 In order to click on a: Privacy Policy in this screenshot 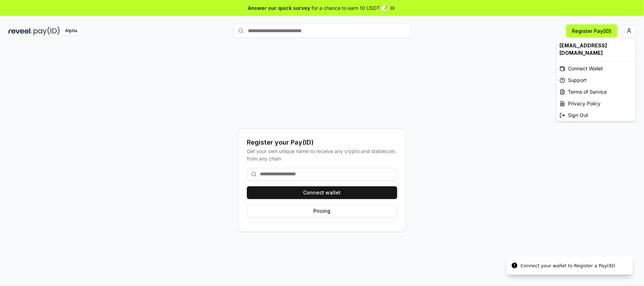, I will do `click(596, 103)`.